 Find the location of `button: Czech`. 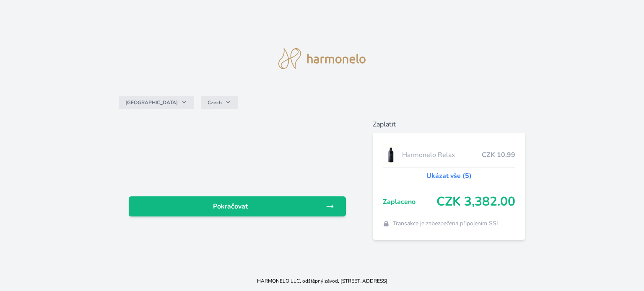

button: Czech is located at coordinates (219, 102).